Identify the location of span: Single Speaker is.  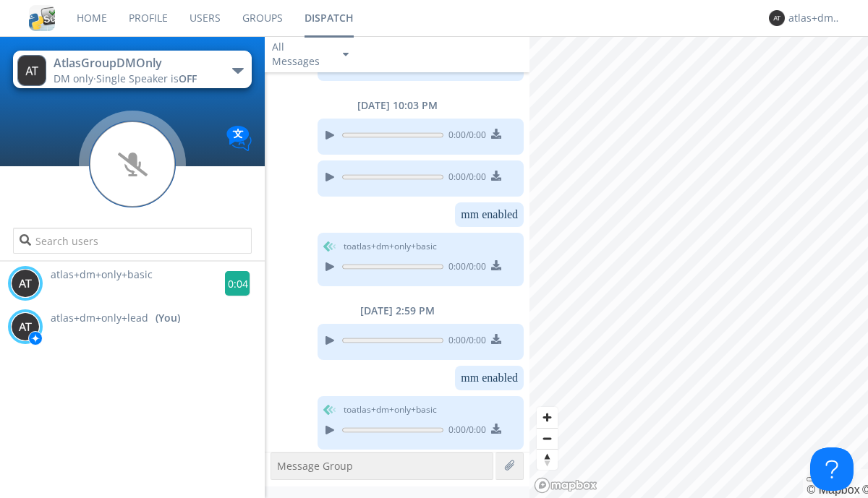
(146, 78).